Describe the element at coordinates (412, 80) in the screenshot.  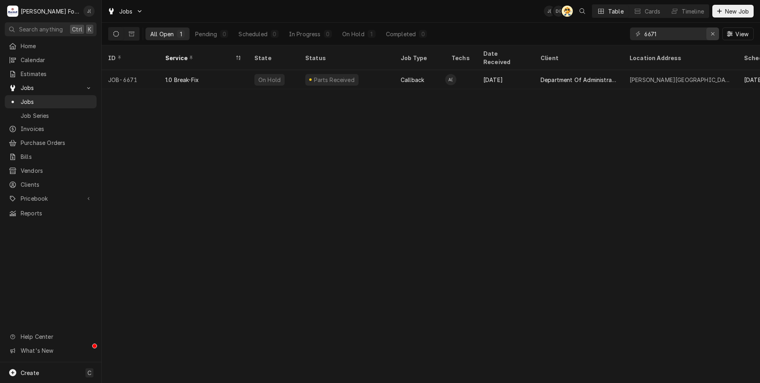
I see `div: Callback` at that location.